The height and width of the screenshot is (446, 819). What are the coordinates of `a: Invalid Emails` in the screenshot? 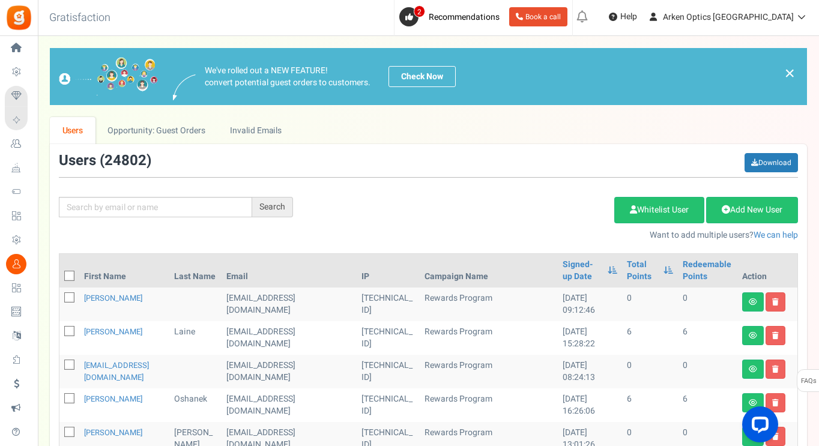 It's located at (256, 130).